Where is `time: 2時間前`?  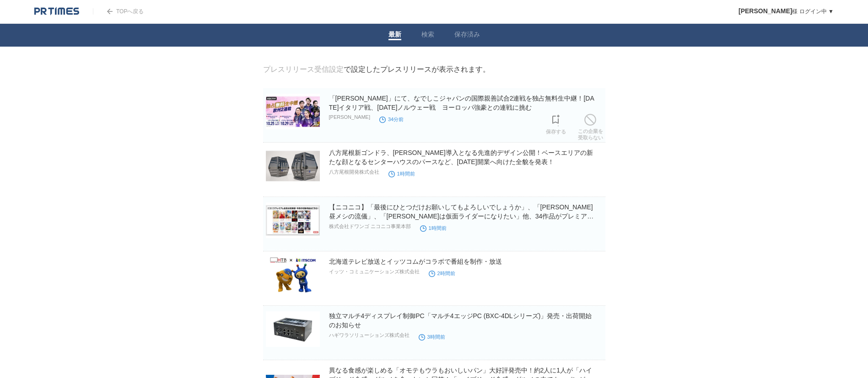
time: 2時間前 is located at coordinates (442, 274).